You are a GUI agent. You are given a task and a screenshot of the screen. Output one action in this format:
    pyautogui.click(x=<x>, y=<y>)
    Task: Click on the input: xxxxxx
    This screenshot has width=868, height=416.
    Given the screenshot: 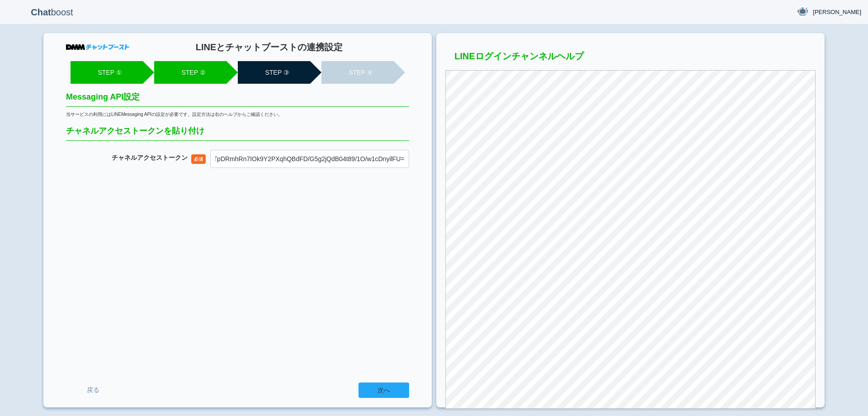 What is the action you would take?
    pyautogui.click(x=310, y=159)
    